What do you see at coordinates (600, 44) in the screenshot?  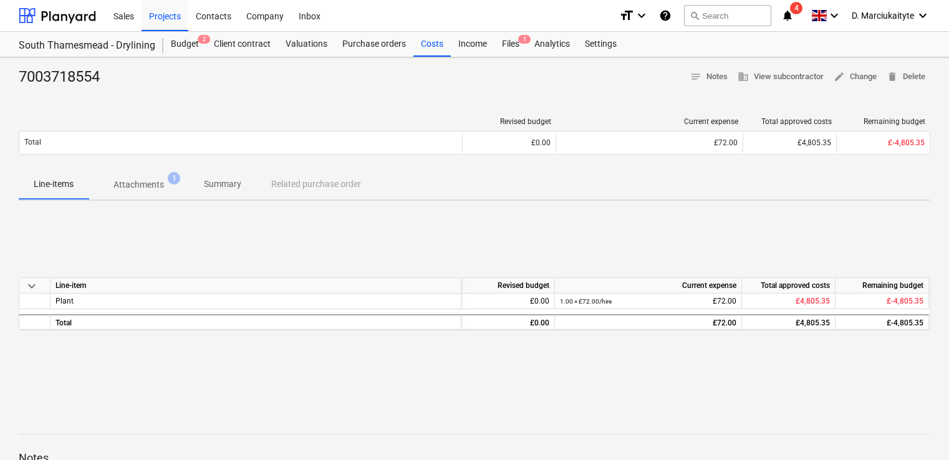 I see `a: Settings` at bounding box center [600, 44].